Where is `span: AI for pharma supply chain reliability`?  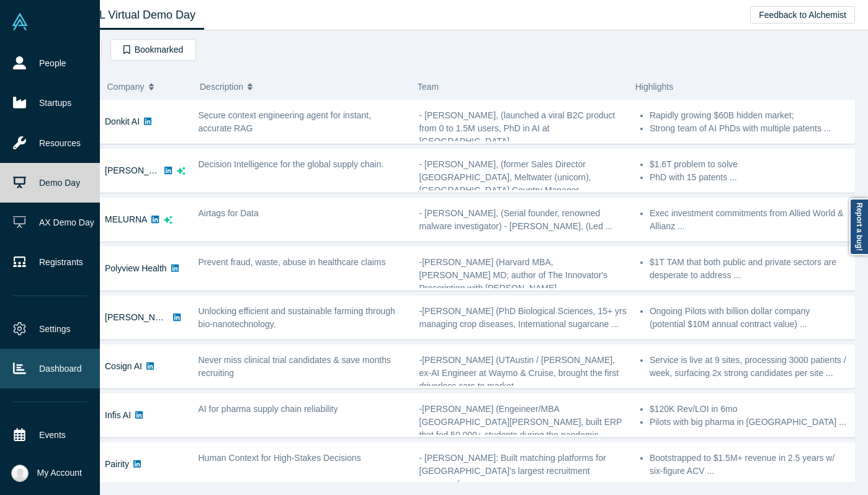 span: AI for pharma supply chain reliability is located at coordinates (268, 409).